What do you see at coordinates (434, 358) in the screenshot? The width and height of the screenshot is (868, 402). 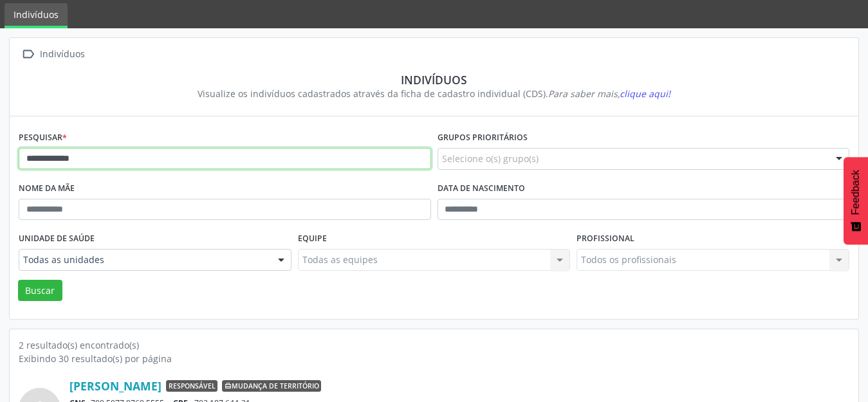 I see `div: Exibindo 30 resultado(s) por página` at bounding box center [434, 358].